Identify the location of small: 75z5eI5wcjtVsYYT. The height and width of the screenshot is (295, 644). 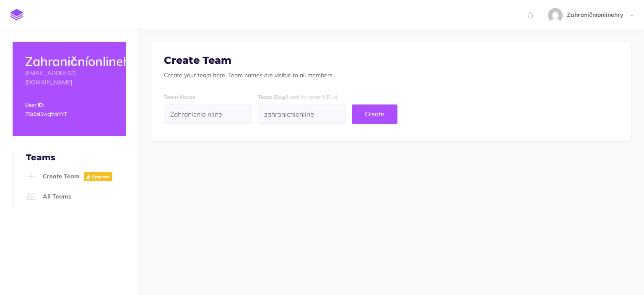
(46, 114).